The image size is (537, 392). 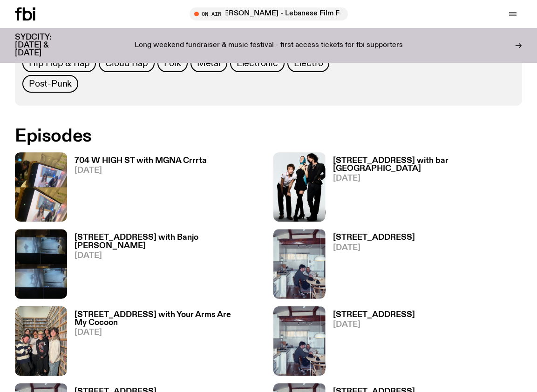 I want to click on a: Electro, so click(x=308, y=63).